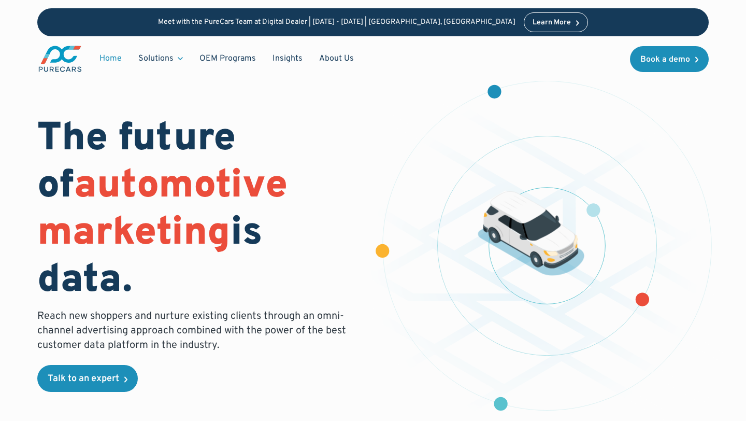  Describe the element at coordinates (60, 59) in the screenshot. I see `a: main` at that location.